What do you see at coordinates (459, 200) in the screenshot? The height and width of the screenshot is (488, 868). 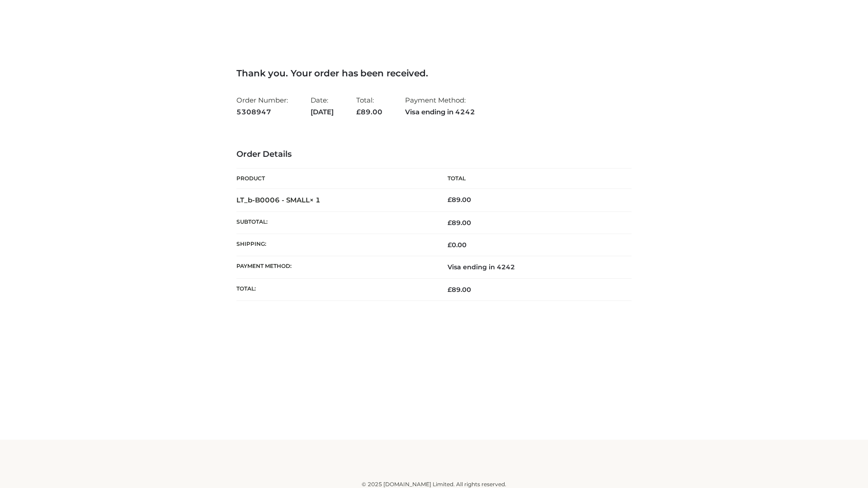 I see `bdi: 89.00` at bounding box center [459, 200].